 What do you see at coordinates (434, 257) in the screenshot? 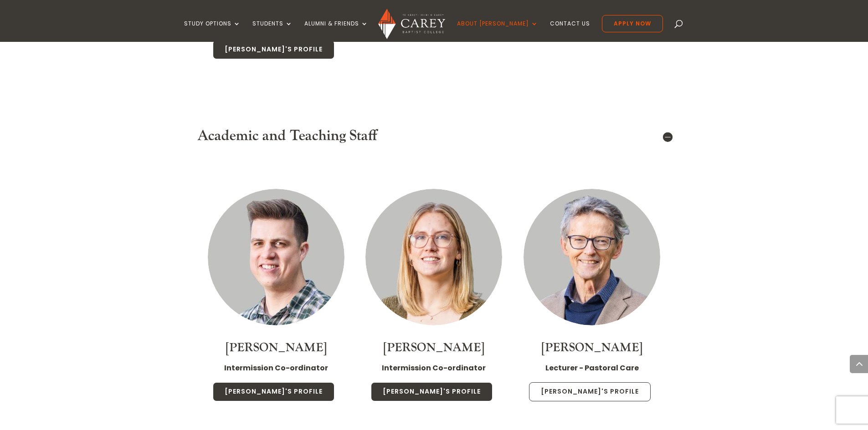
I see `img: Katie Cuttriss 2023_square` at bounding box center [434, 257].